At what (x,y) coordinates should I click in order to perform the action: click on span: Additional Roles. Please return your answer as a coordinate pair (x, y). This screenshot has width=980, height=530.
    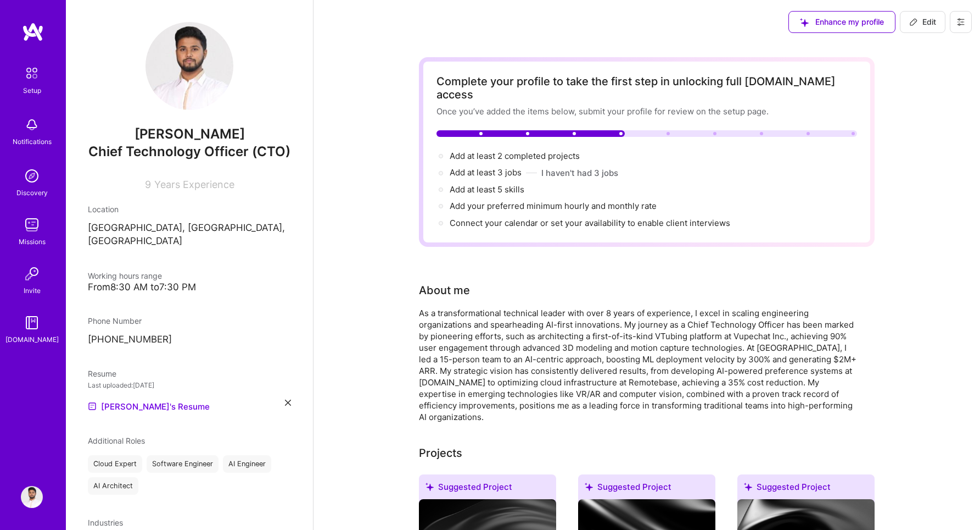
    Looking at the image, I should click on (116, 440).